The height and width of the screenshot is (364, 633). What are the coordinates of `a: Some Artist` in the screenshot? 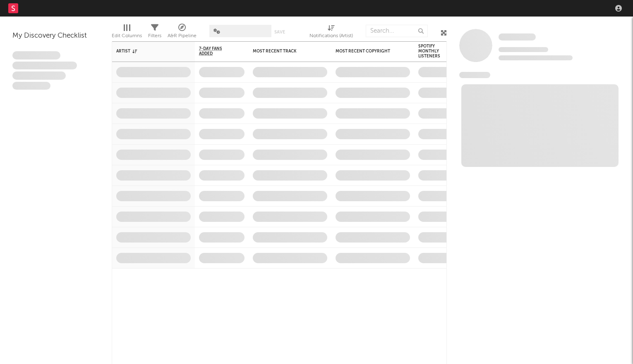 It's located at (517, 37).